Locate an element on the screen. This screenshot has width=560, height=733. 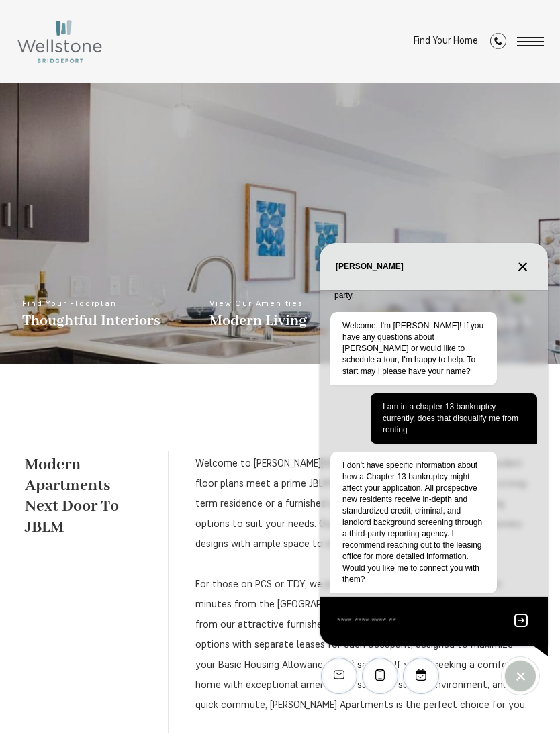
a: Find Your Home is located at coordinates (446, 41).